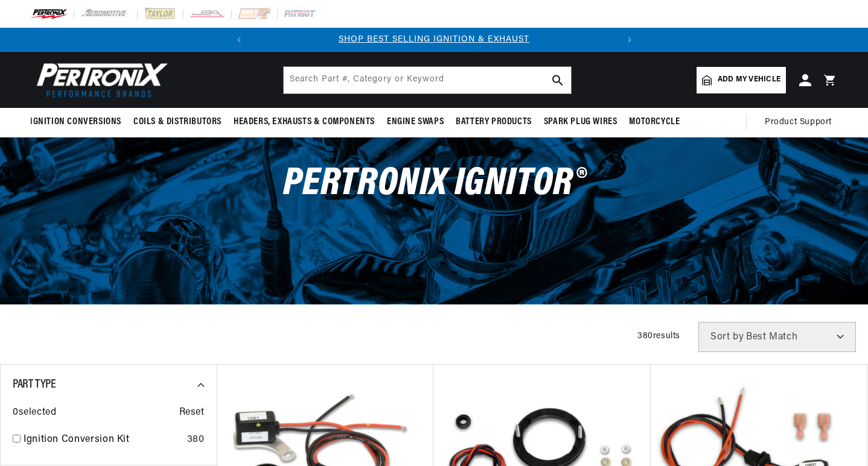 The width and height of the screenshot is (868, 466). What do you see at coordinates (558, 80) in the screenshot?
I see `button: search button` at bounding box center [558, 80].